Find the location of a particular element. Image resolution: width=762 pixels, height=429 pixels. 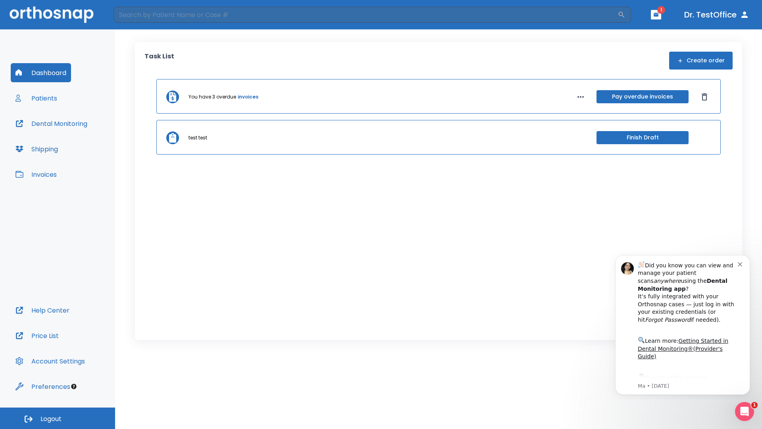

button: Pay overdue invoices is located at coordinates (643, 96).